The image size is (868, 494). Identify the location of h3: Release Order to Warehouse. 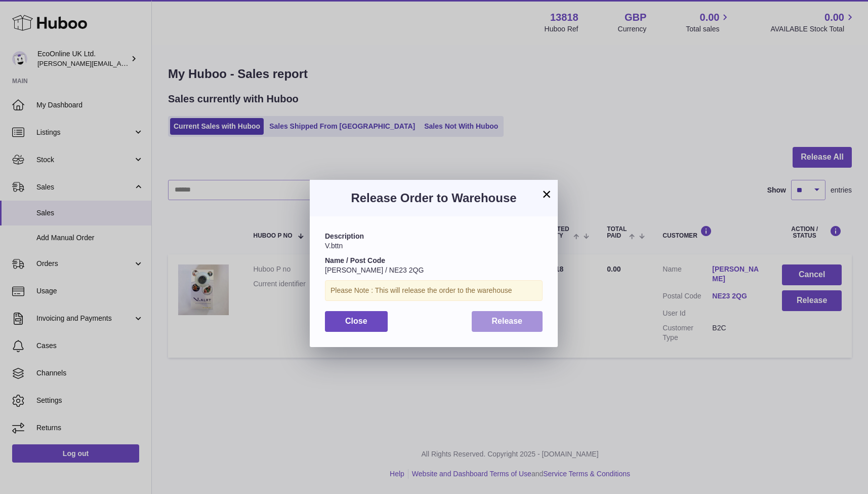
(434, 198).